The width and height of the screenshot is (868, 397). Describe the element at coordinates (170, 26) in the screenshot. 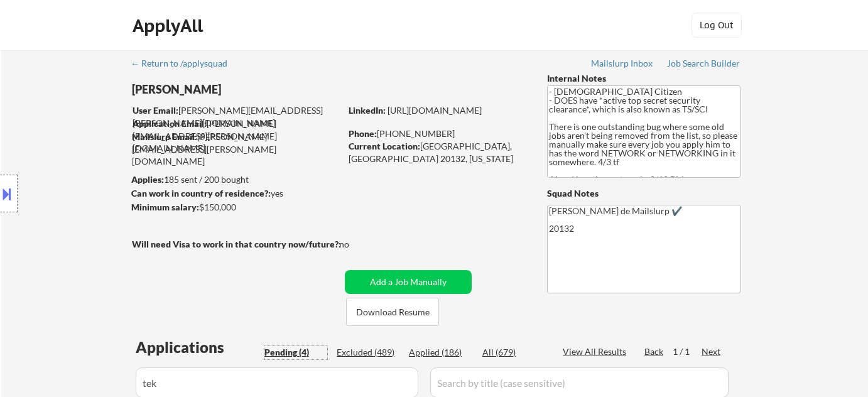

I see `div: ApplyAll` at that location.